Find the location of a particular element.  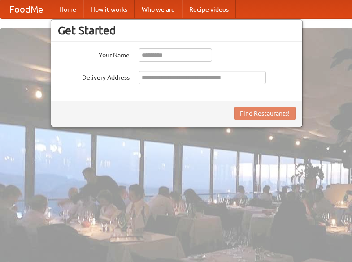

label: Delivery Address is located at coordinates (94, 76).